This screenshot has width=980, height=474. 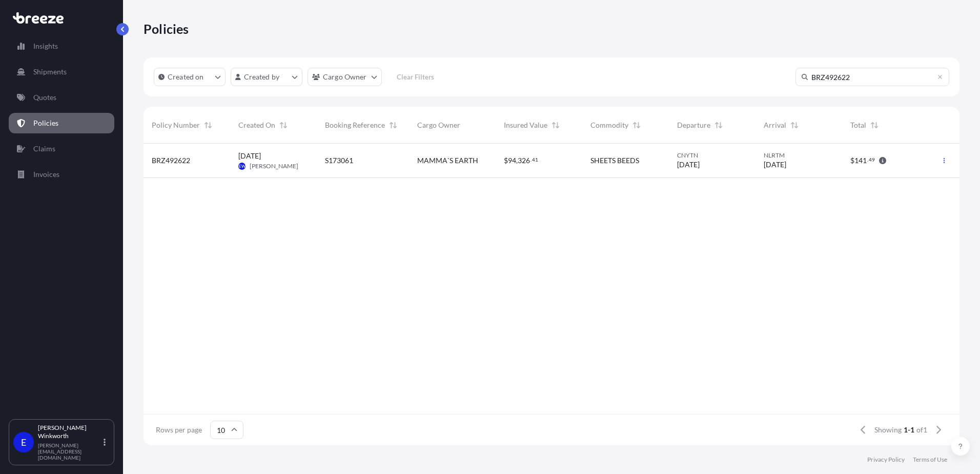 I want to click on span: NLRTM, so click(x=799, y=155).